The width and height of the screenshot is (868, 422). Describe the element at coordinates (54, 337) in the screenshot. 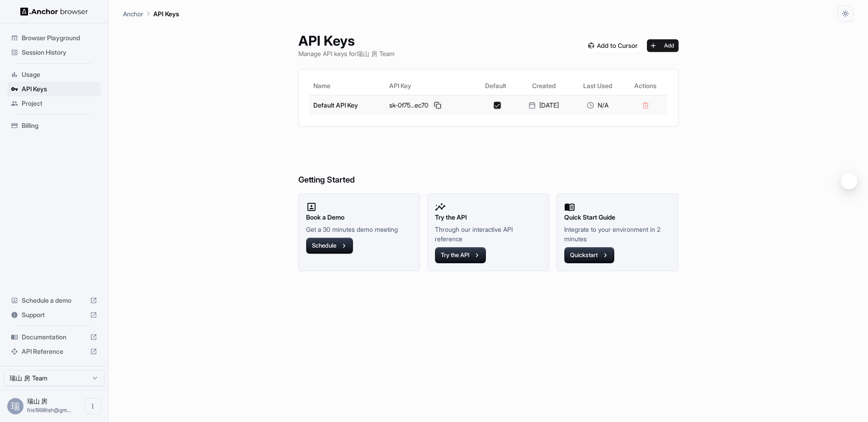

I see `span: Documentation` at that location.